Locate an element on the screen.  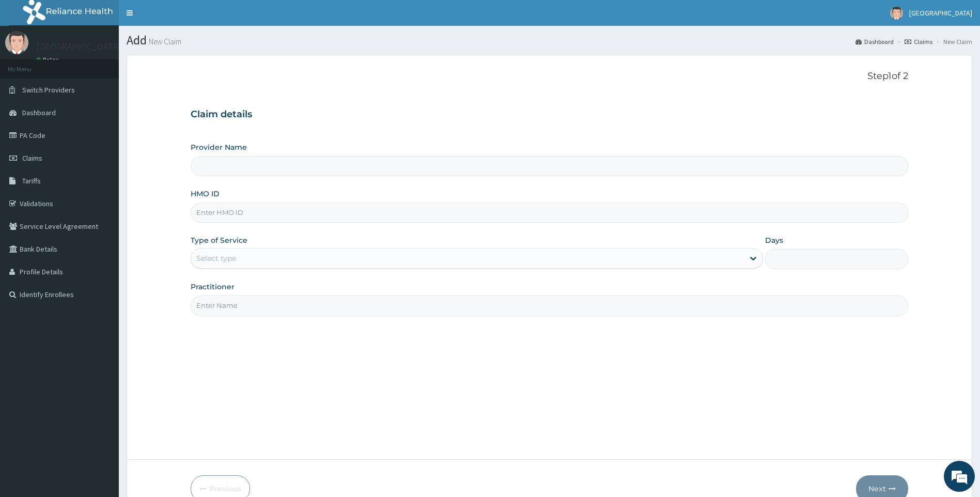
h1: Add is located at coordinates (549, 40).